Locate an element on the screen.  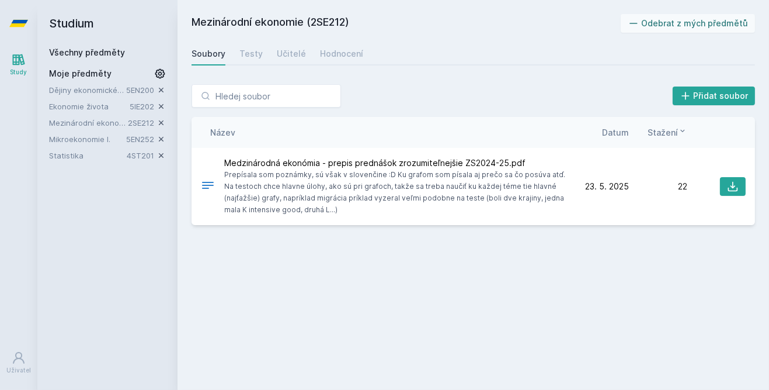
div: Hodnocení is located at coordinates (342, 54).